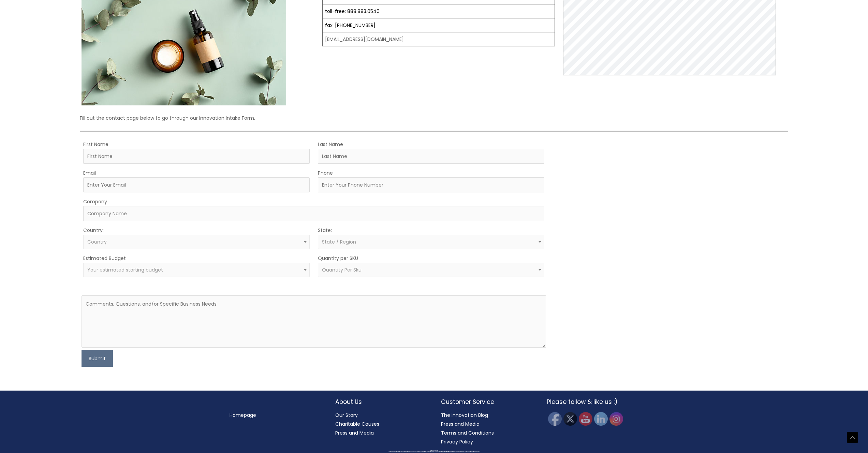 Image resolution: width=868 pixels, height=453 pixels. Describe the element at coordinates (325, 230) in the screenshot. I see `label: State:` at that location.